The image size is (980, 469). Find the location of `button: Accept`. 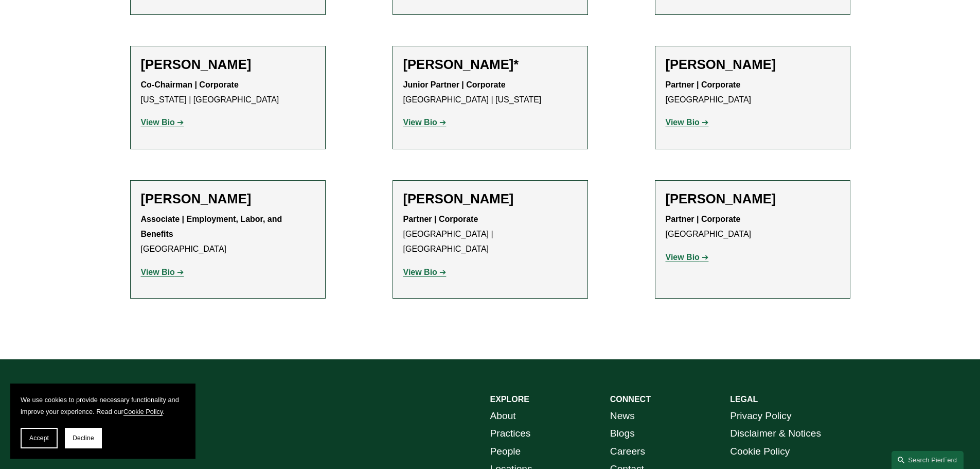

button: Accept is located at coordinates (39, 438).